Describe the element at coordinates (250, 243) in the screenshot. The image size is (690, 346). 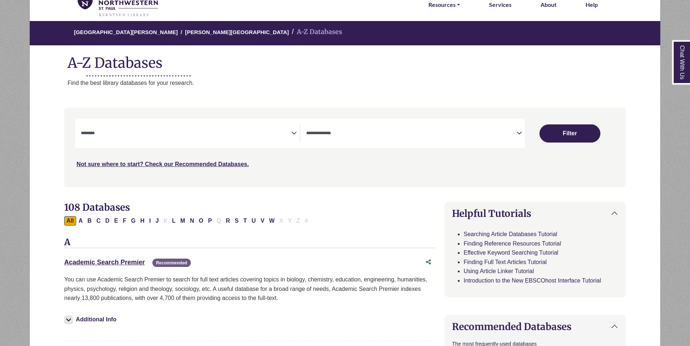
I see `h3: A` at that location.